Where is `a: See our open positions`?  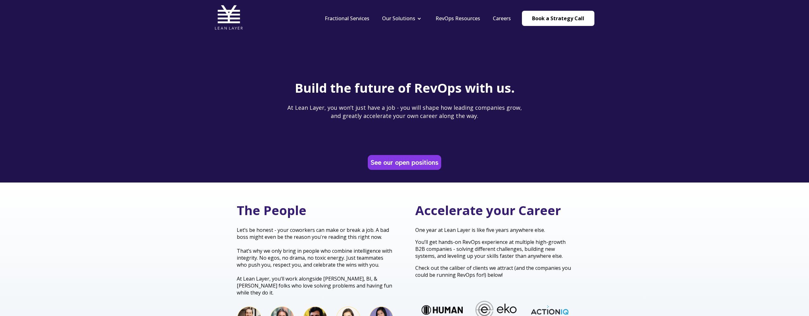
a: See our open positions is located at coordinates (404, 162).